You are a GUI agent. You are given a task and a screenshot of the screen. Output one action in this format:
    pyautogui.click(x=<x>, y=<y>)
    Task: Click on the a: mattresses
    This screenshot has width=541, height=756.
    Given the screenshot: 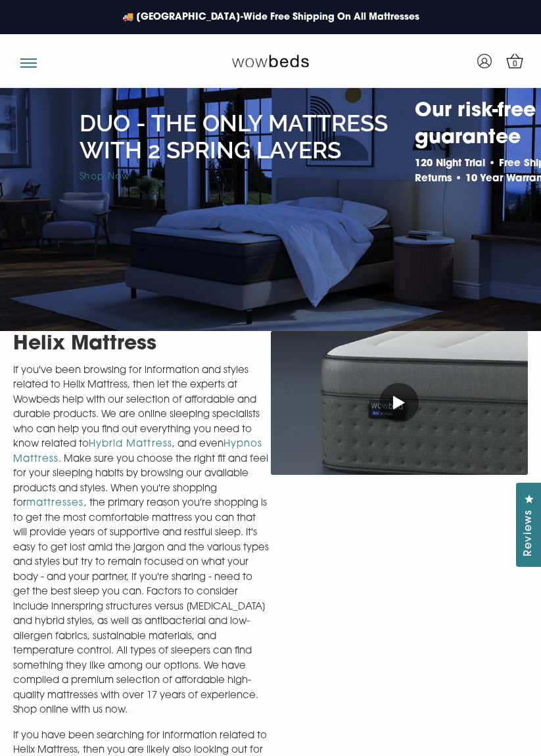 What is the action you would take?
    pyautogui.click(x=55, y=503)
    